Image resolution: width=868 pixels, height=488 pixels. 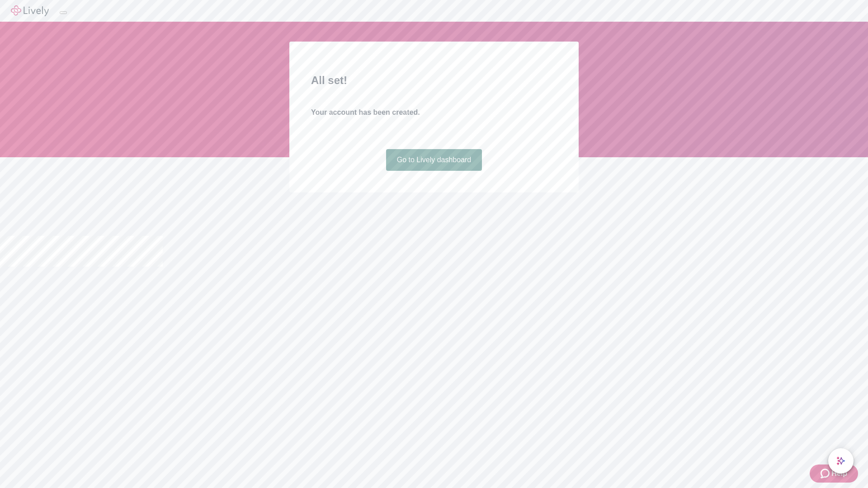 What do you see at coordinates (64, 13) in the screenshot?
I see `button: Log out` at bounding box center [64, 13].